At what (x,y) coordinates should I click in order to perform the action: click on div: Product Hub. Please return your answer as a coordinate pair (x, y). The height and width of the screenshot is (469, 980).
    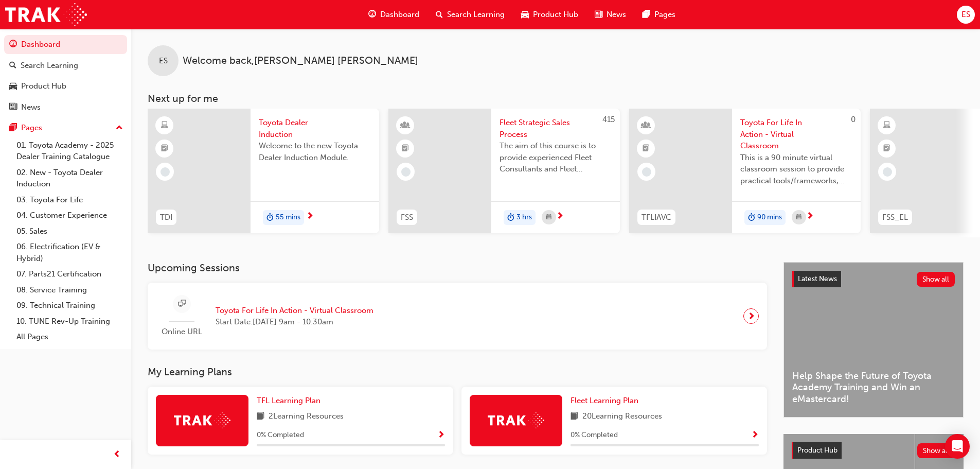
    Looking at the image, I should click on (43, 86).